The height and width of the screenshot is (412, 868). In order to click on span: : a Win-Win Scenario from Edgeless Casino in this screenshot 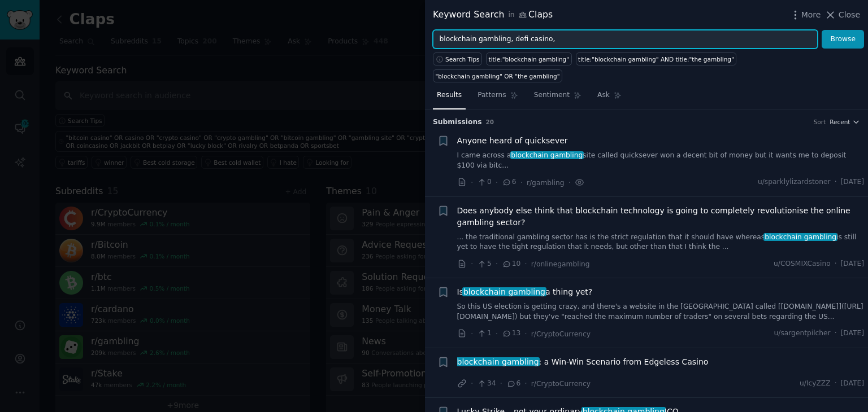, I will do `click(583, 362)`.